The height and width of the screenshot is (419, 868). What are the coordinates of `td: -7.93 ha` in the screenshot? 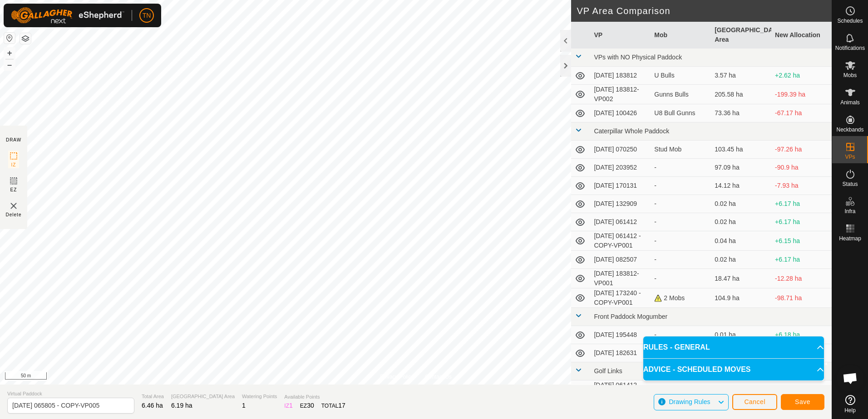 It's located at (801, 186).